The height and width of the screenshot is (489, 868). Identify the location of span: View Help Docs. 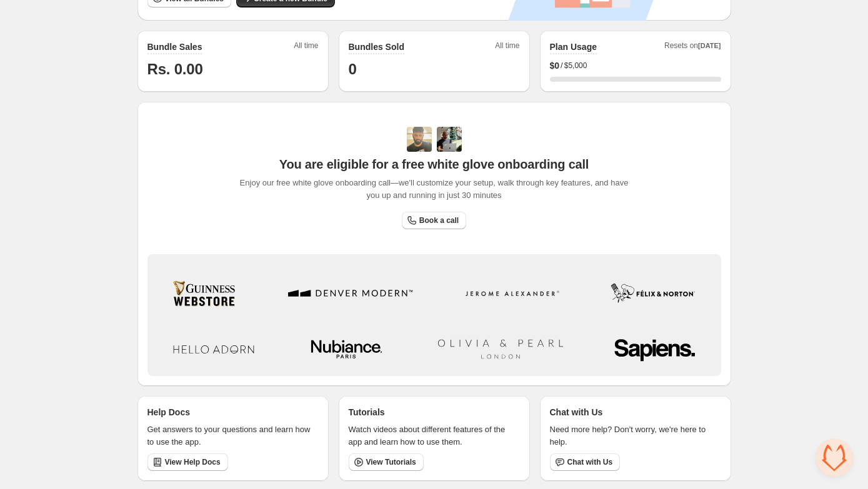
(193, 462).